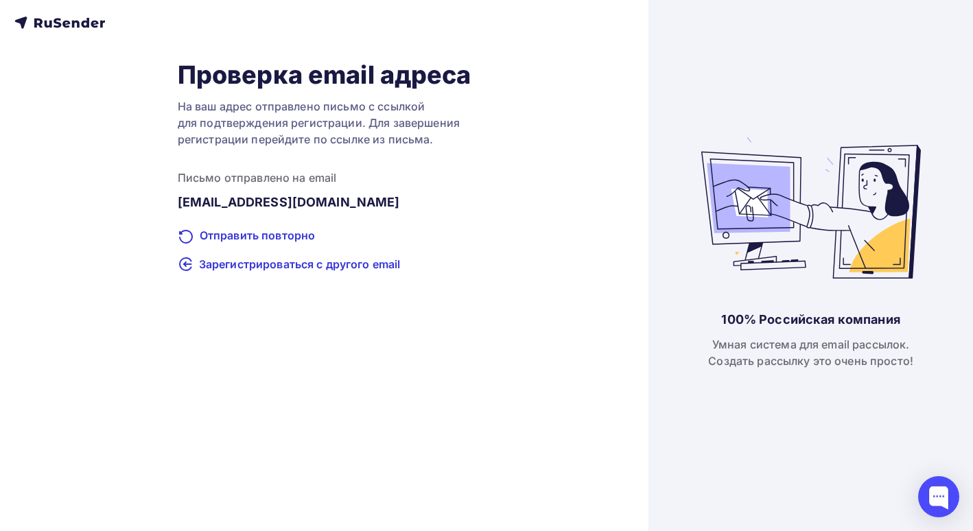 The width and height of the screenshot is (973, 531). Describe the element at coordinates (325, 236) in the screenshot. I see `div: Отправить повторно` at that location.